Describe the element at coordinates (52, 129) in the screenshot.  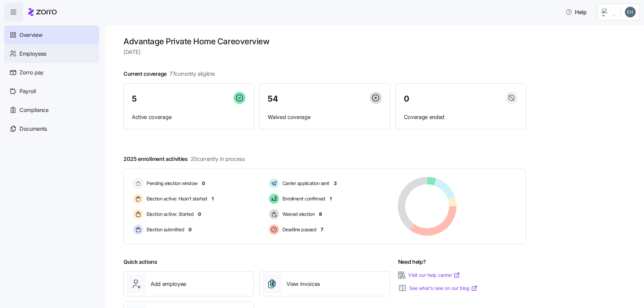
I see `a: Documents` at that location.